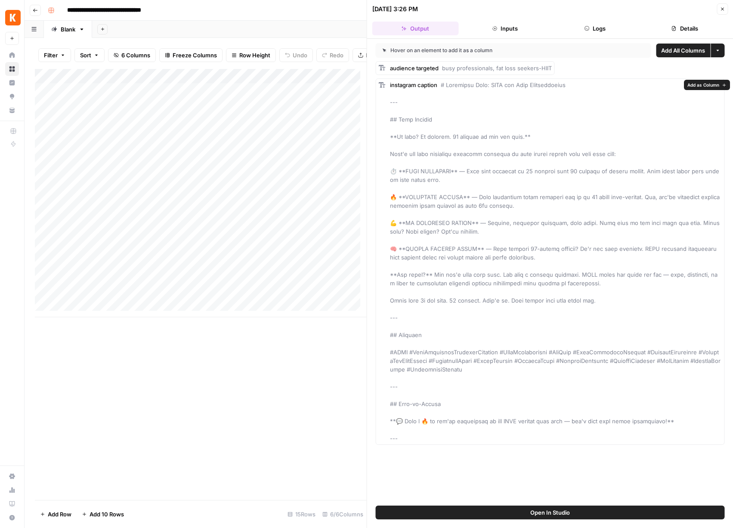 The image size is (733, 528). What do you see at coordinates (12, 69) in the screenshot?
I see `a: Browse` at bounding box center [12, 69].